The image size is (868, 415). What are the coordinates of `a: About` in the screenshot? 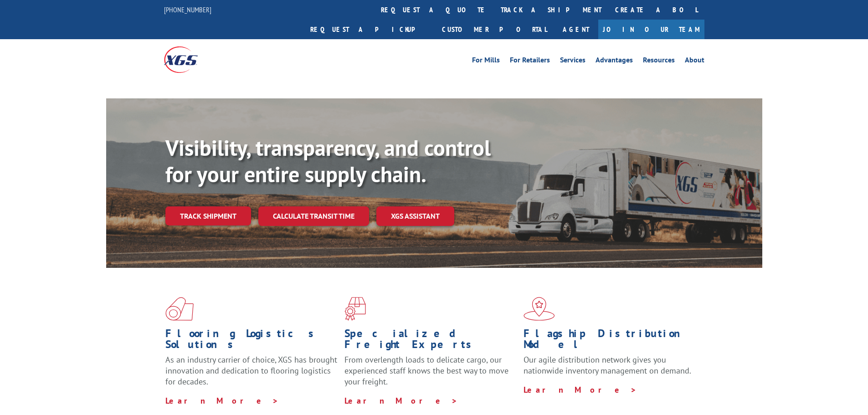 It's located at (695, 62).